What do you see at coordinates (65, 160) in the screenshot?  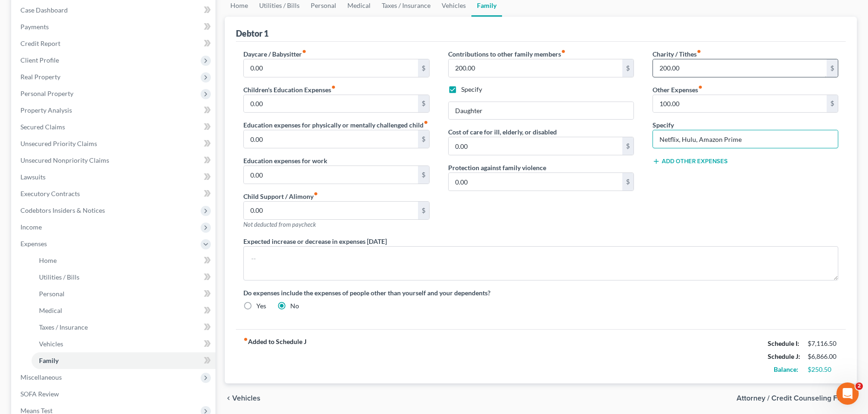 I see `span: Unsecured Nonpriority Claims` at bounding box center [65, 160].